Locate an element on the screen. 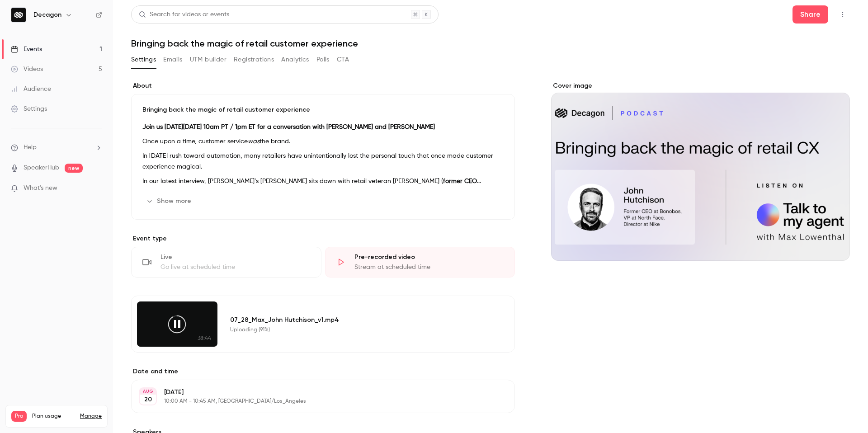 The width and height of the screenshot is (868, 433). button: Settings is located at coordinates (143, 60).